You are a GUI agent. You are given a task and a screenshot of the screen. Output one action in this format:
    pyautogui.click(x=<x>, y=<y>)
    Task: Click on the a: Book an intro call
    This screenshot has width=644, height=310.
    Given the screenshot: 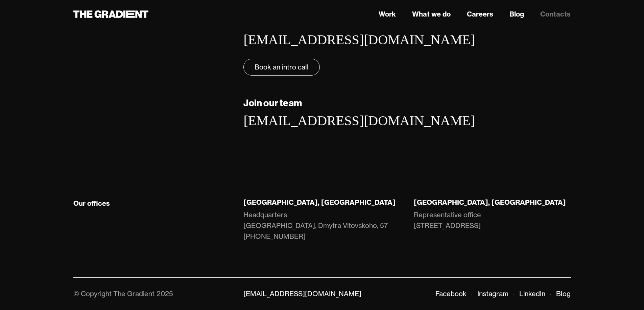 What is the action you would take?
    pyautogui.click(x=282, y=67)
    